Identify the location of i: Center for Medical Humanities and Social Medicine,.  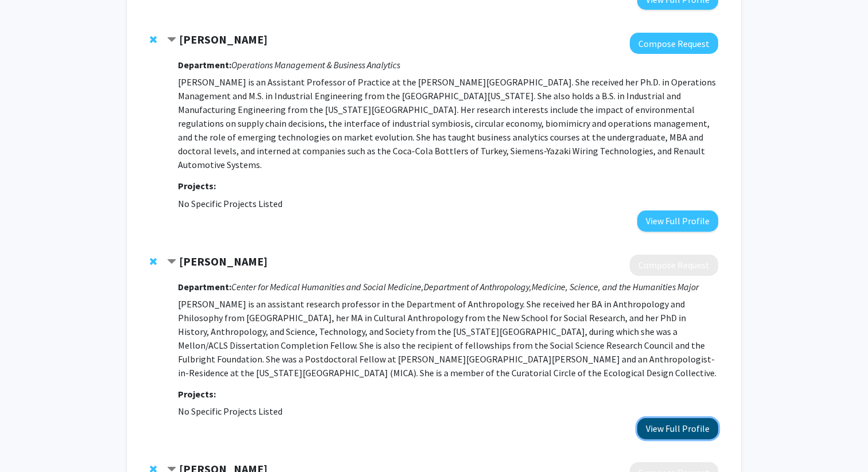
(327, 287).